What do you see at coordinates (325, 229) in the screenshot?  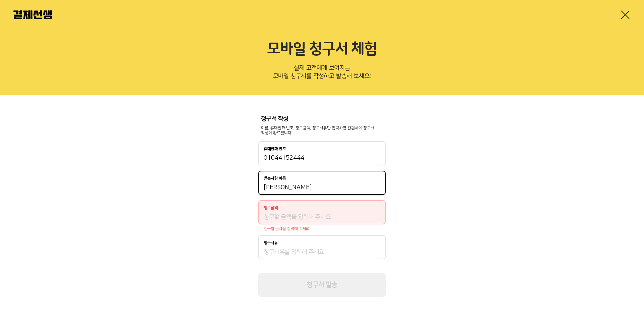 I see `p: 청구할 금액을 입력해 주세요` at bounding box center [325, 229].